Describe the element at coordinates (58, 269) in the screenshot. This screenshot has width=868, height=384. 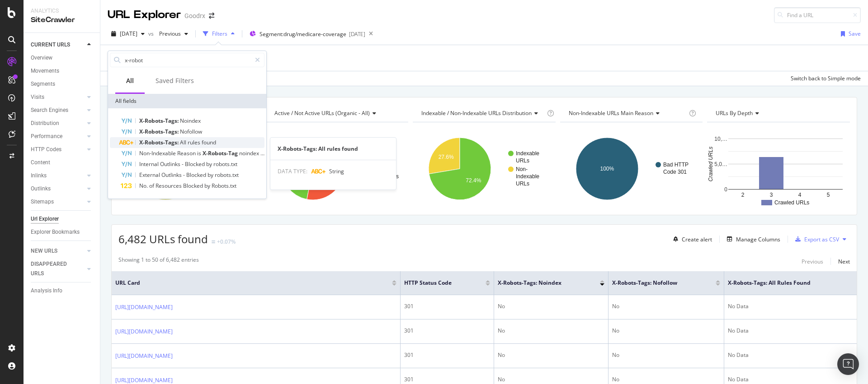
I see `a: DISAPPEARED URLS` at that location.